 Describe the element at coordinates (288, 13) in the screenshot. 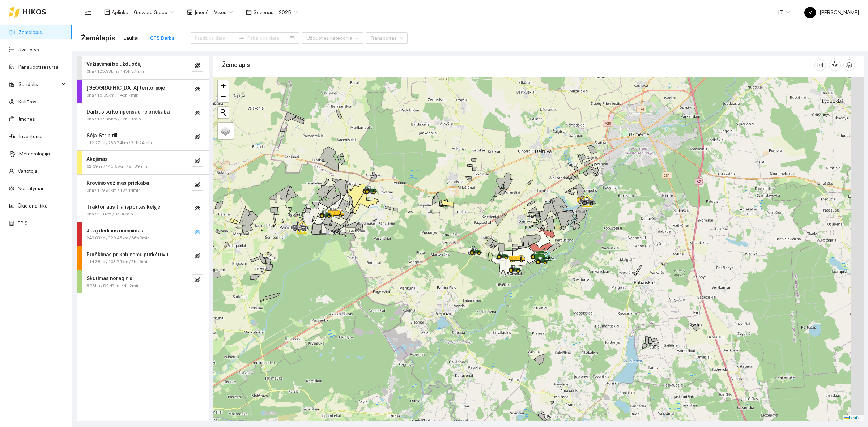

I see `span: 2025` at that location.